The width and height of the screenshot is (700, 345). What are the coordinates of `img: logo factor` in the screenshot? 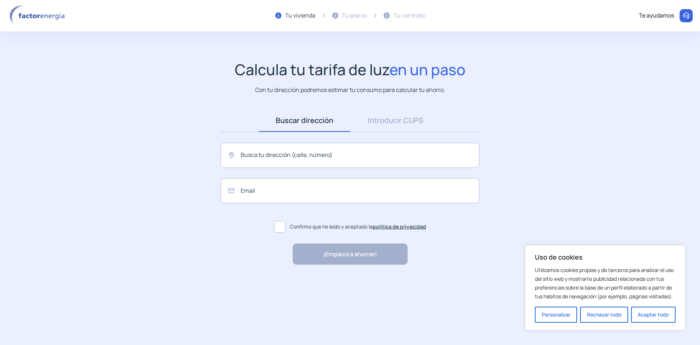 It's located at (38, 16).